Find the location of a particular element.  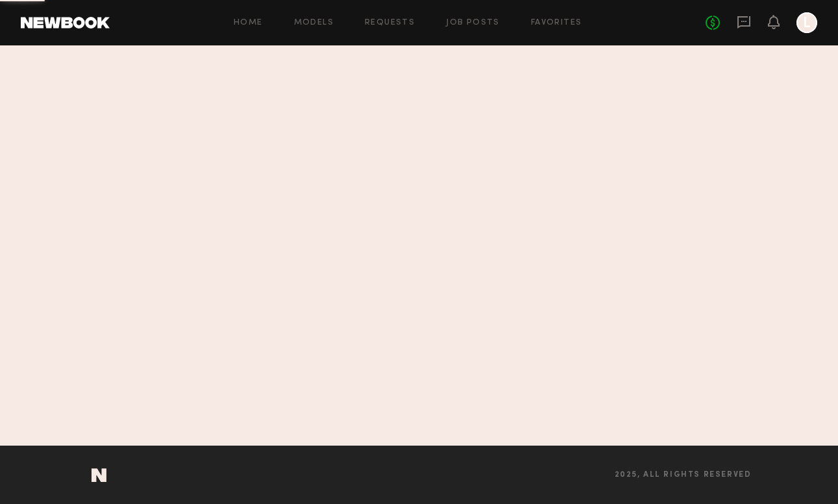

a: Favorites is located at coordinates (556, 23).